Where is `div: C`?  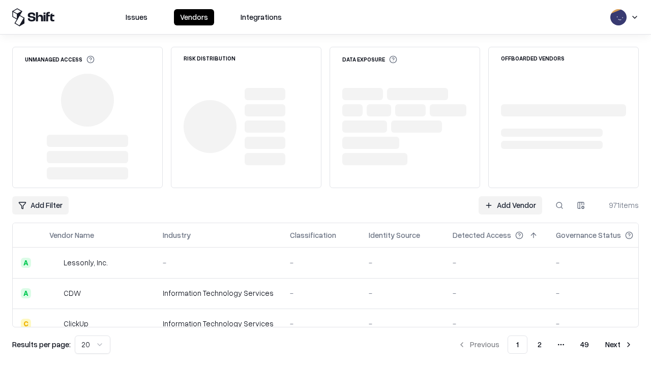
div: C is located at coordinates (26, 324).